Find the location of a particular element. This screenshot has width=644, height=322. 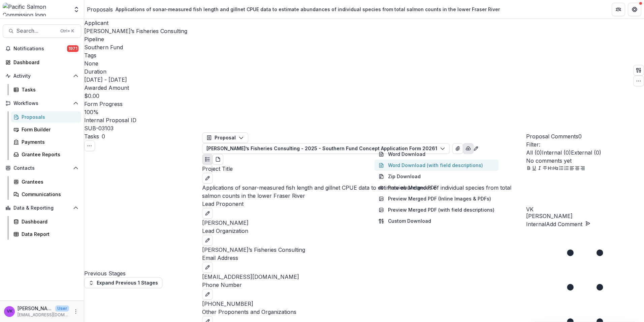

p: 100 % is located at coordinates (91, 112).